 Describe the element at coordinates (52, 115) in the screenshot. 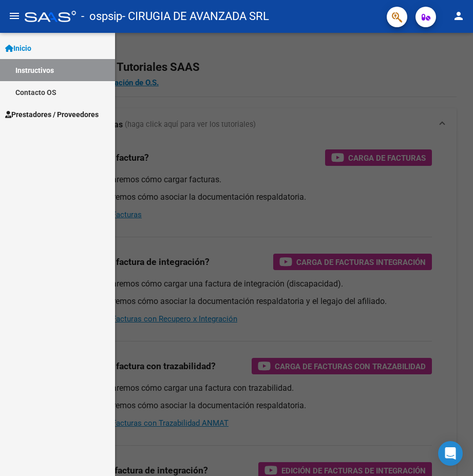

I see `span: Prestadores / Proveedores` at that location.